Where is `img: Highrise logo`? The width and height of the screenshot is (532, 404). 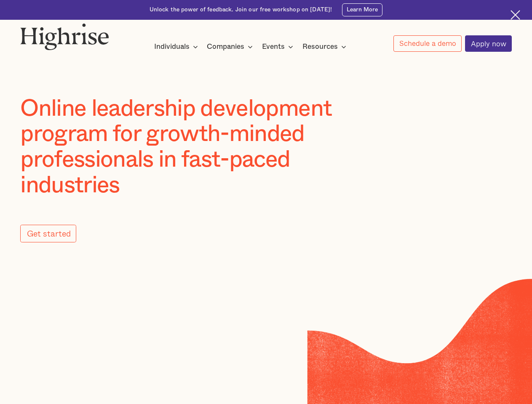 img: Highrise logo is located at coordinates (65, 37).